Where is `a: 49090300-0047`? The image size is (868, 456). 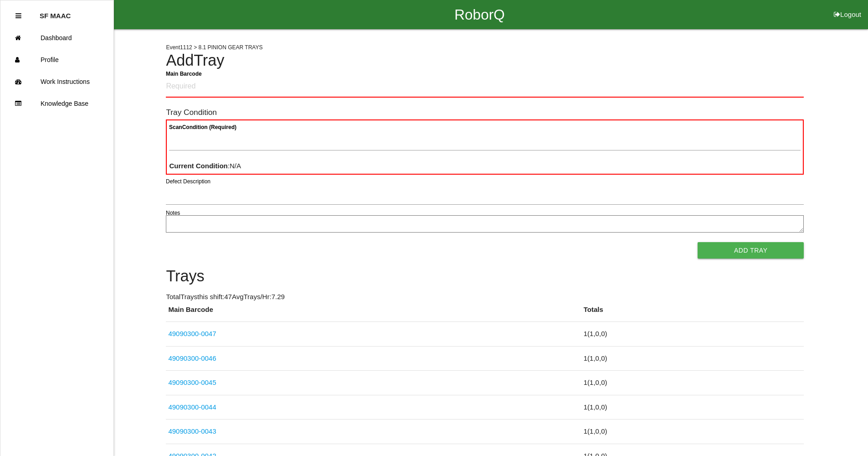 a: 49090300-0047 is located at coordinates (192, 334).